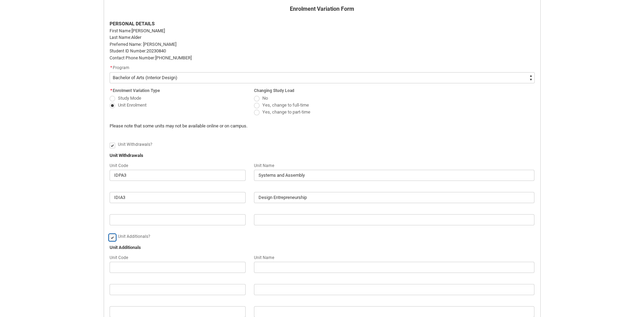 The width and height of the screenshot is (644, 317). I want to click on span: Yes, change to part-time, so click(286, 112).